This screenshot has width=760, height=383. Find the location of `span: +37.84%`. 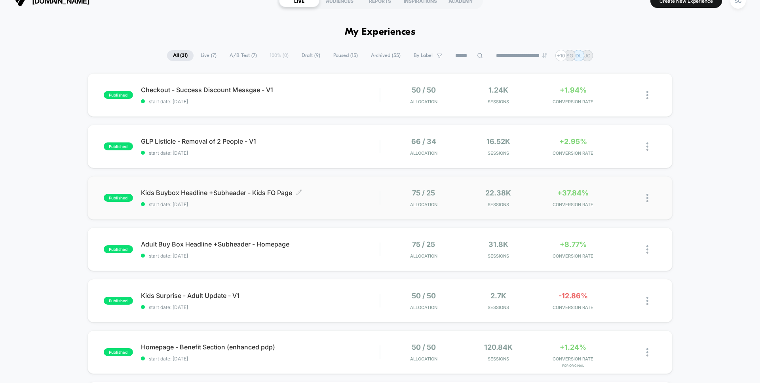

span: +37.84% is located at coordinates (573, 193).